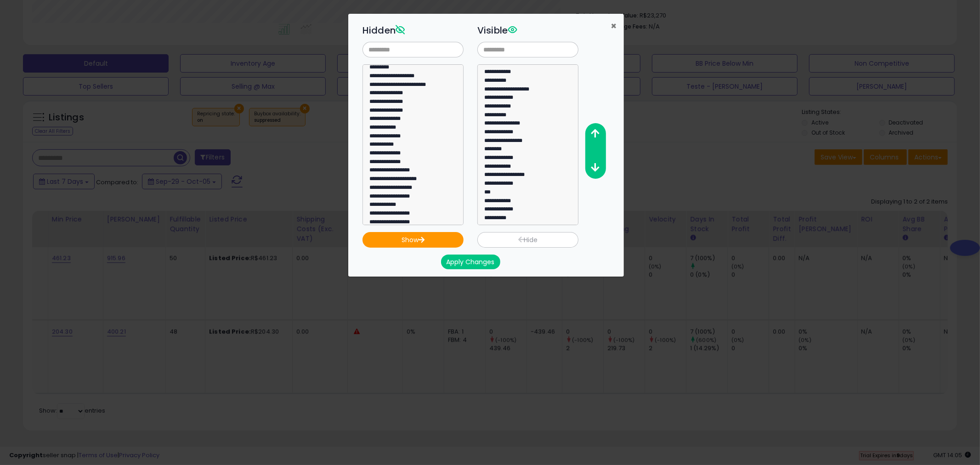  Describe the element at coordinates (413, 31) in the screenshot. I see `h3: Hidden` at that location.